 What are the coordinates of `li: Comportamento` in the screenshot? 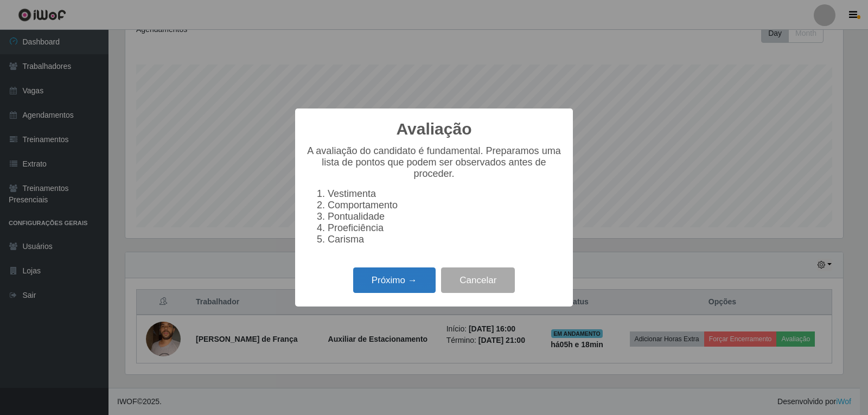 It's located at (445, 205).